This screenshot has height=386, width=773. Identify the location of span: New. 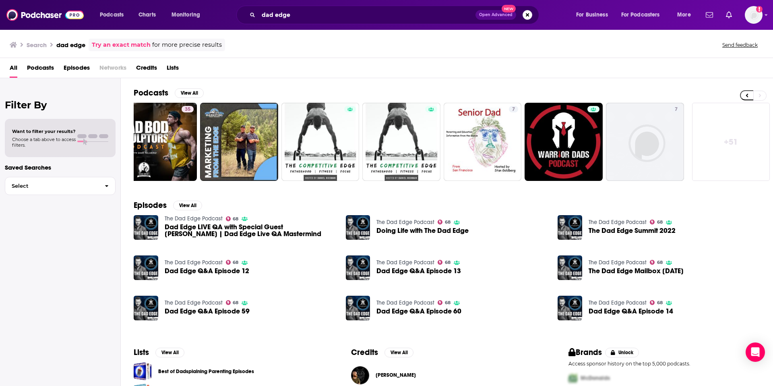
(509, 8).